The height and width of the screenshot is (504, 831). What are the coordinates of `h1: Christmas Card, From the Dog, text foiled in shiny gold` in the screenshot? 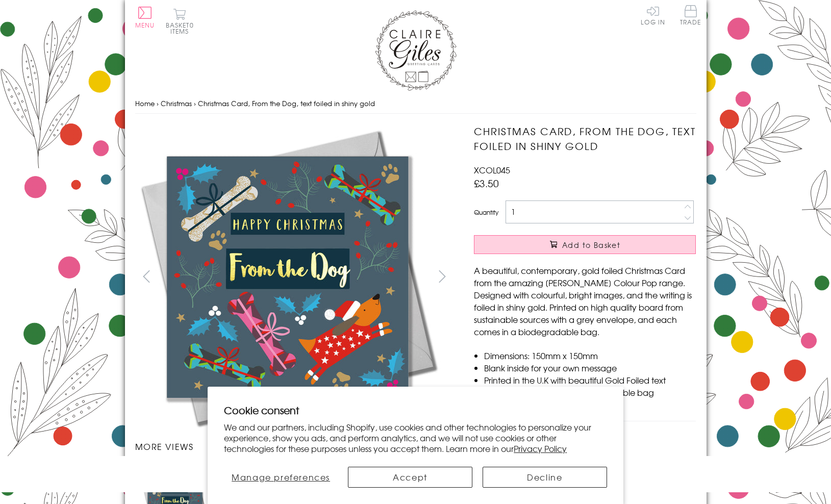 It's located at (585, 138).